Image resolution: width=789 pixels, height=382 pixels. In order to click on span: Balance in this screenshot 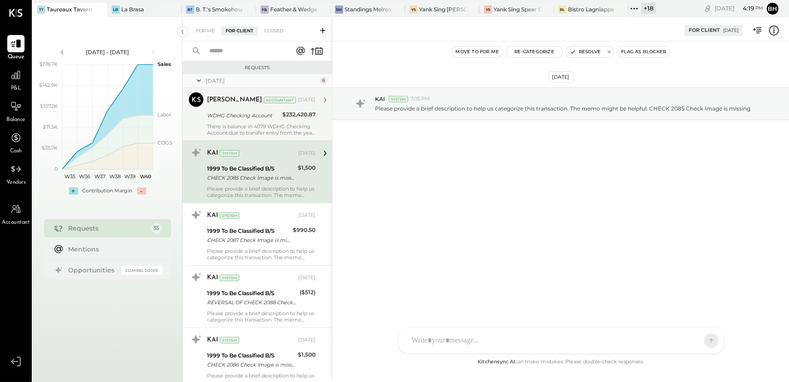, I will do `click(16, 120)`.